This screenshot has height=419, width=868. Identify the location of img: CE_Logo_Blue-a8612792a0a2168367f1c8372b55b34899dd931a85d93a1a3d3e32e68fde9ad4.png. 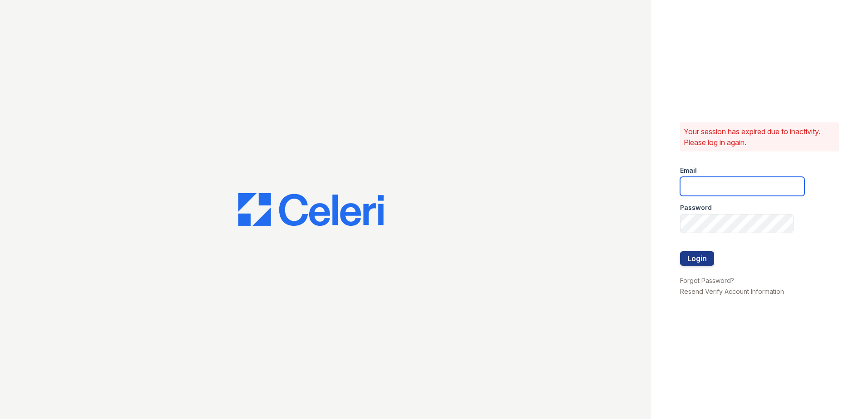
(311, 210).